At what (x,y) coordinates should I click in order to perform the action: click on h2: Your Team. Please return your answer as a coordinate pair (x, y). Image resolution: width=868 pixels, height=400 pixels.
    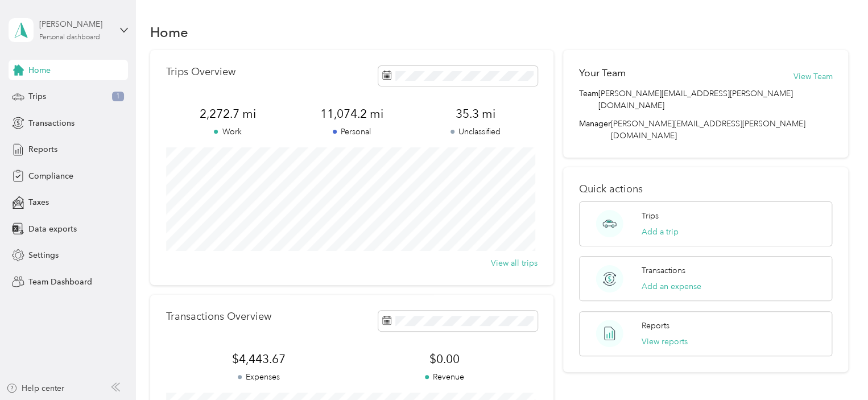
    Looking at the image, I should click on (602, 73).